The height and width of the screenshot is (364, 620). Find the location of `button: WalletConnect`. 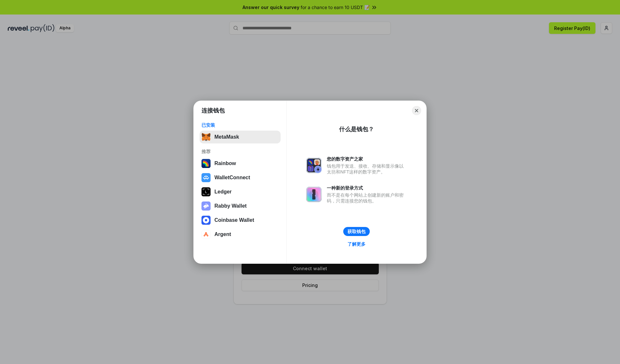

button: WalletConnect is located at coordinates (240, 178).